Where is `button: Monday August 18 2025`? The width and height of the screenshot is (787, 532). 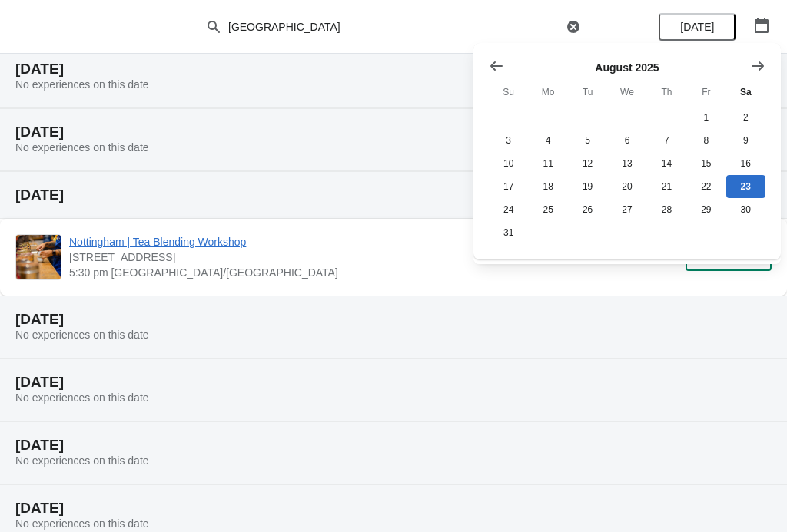 button: Monday August 18 2025 is located at coordinates (548, 186).